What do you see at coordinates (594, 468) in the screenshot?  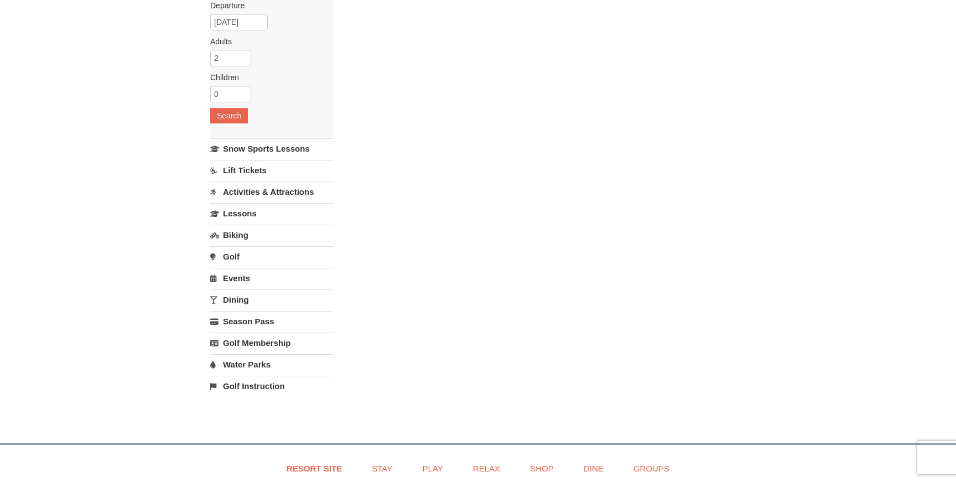 I see `a: Dine` at bounding box center [594, 468].